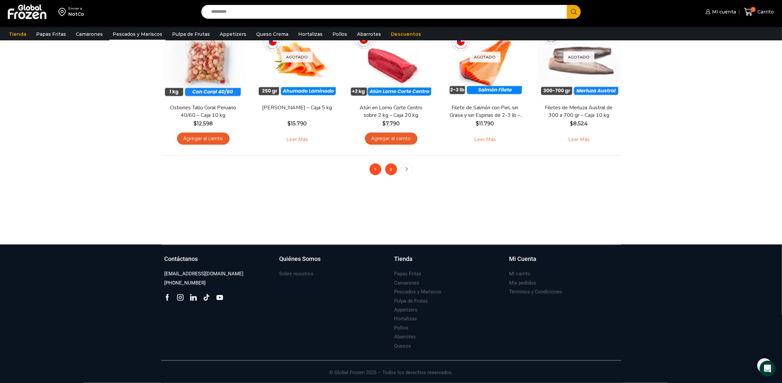  Describe the element at coordinates (408, 274) in the screenshot. I see `h3: Papas Fritas` at that location.